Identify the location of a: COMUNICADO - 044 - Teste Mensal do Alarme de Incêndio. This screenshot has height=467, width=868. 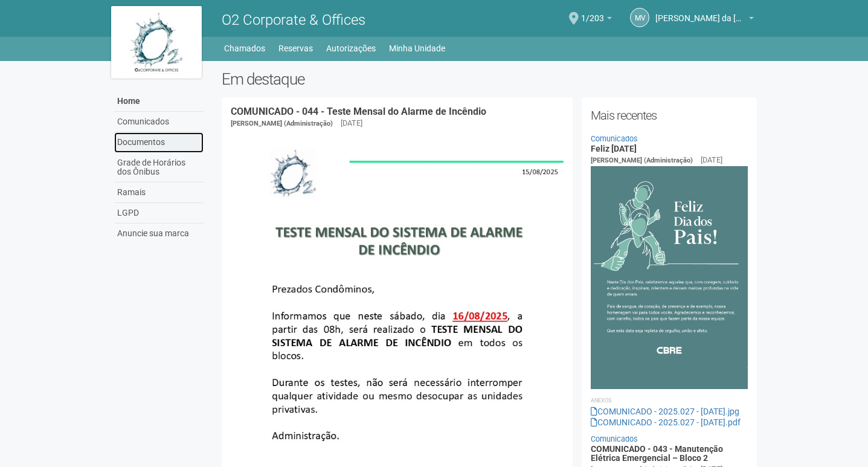
(358, 111).